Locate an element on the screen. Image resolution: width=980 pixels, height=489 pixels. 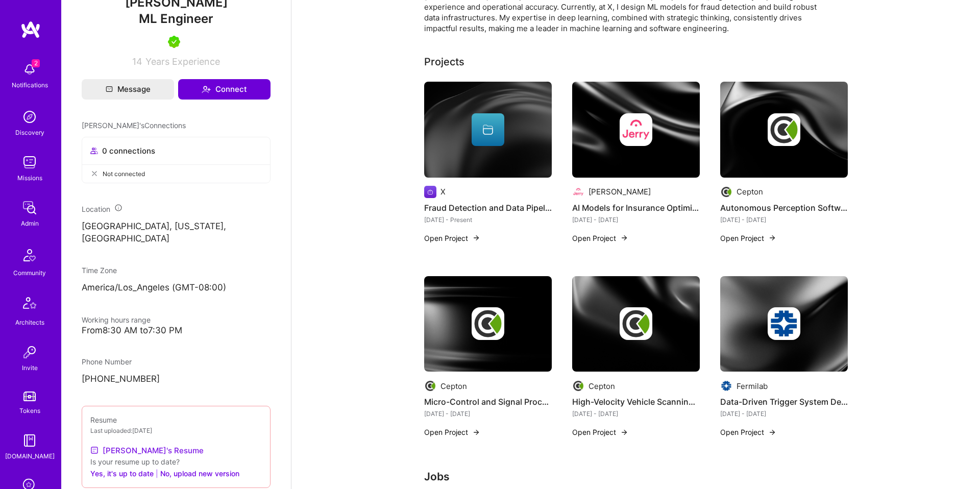
span: 0 connections is located at coordinates (129, 151).